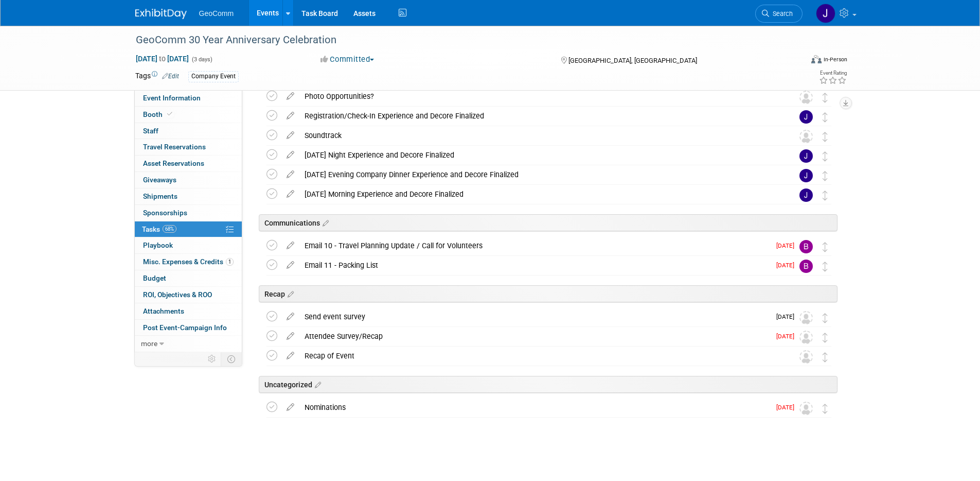 The image size is (980, 481). I want to click on span: more, so click(149, 343).